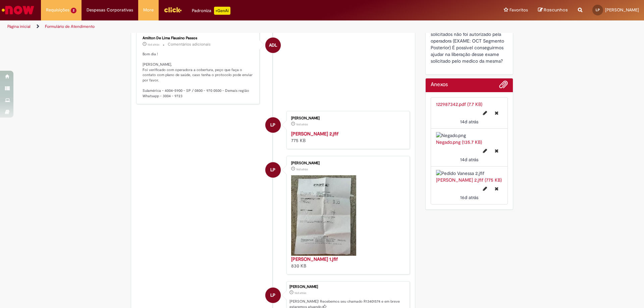 The width and height of the screenshot is (644, 308). I want to click on span: Rascunhos, so click(556, 10).